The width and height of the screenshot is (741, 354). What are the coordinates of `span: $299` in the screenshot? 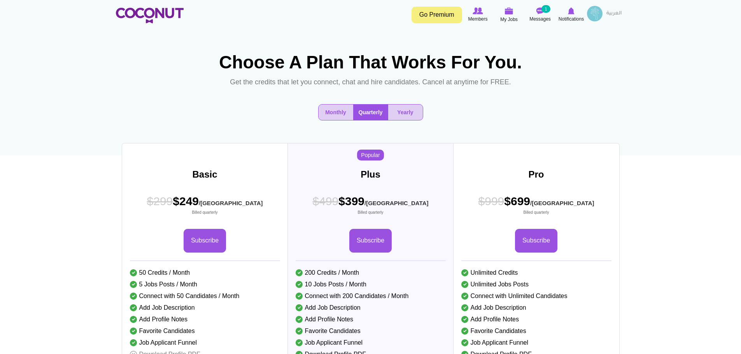 It's located at (160, 201).